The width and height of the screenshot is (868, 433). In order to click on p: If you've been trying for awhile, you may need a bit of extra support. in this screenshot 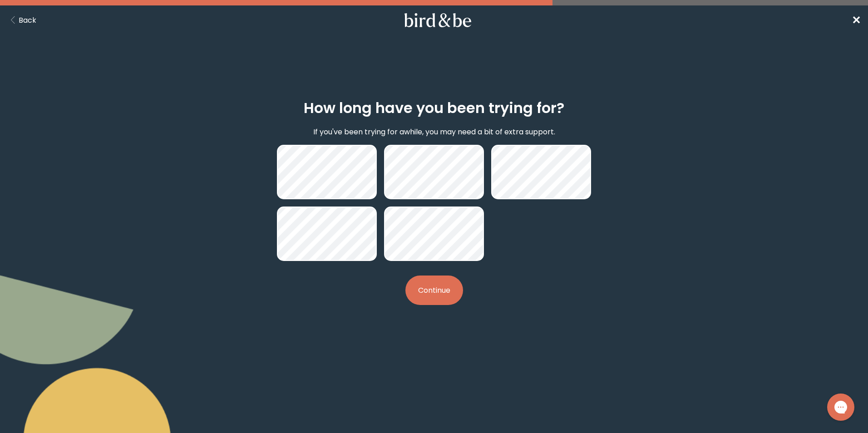, I will do `click(434, 132)`.